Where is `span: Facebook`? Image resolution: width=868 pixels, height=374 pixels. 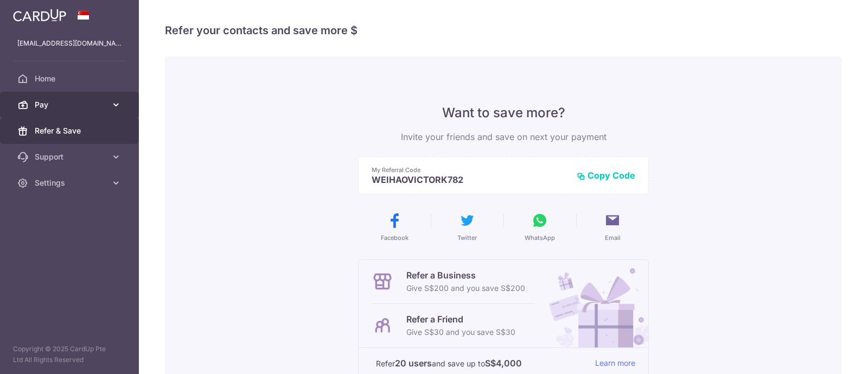
span: Facebook is located at coordinates (394, 238).